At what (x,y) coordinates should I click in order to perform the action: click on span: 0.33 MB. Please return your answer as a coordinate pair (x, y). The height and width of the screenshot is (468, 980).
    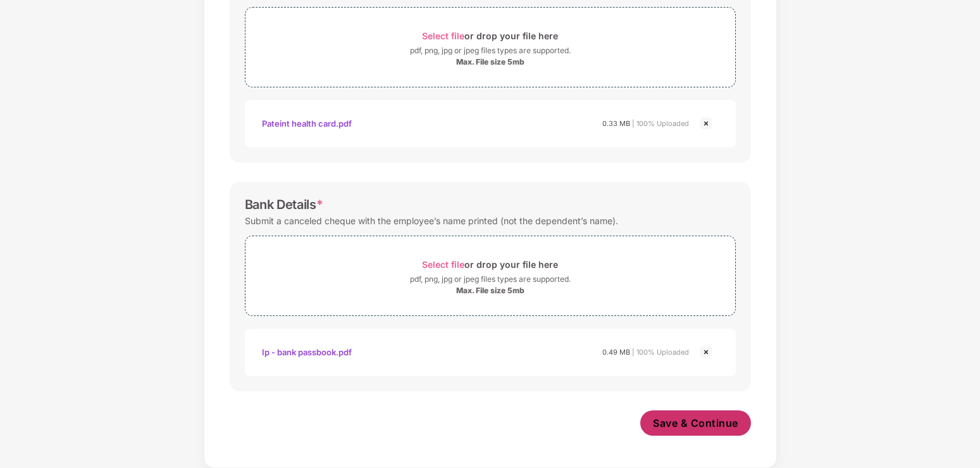
    Looking at the image, I should click on (616, 124).